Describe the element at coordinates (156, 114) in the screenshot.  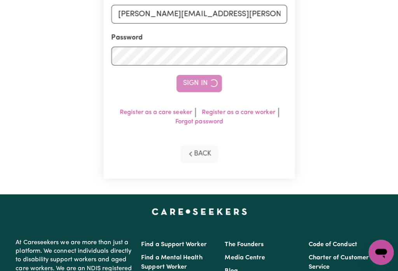
I see `a: Register as a care seeker` at that location.